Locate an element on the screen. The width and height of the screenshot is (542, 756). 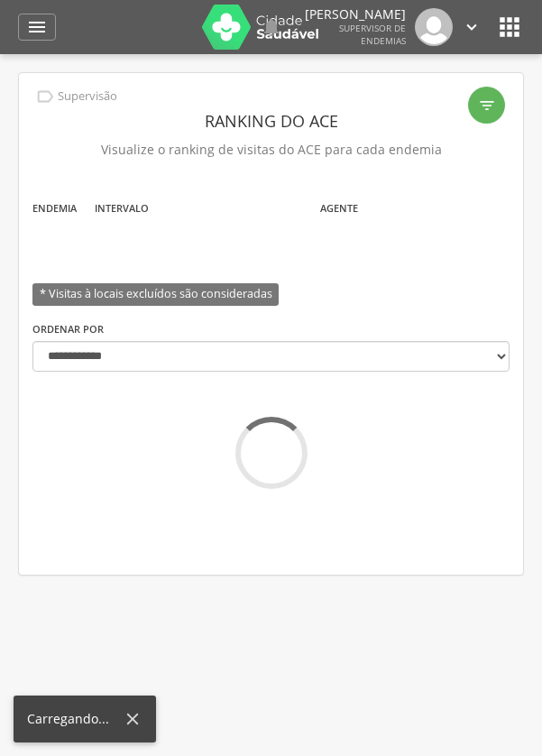
label: Ordenar por is located at coordinates (68, 330).